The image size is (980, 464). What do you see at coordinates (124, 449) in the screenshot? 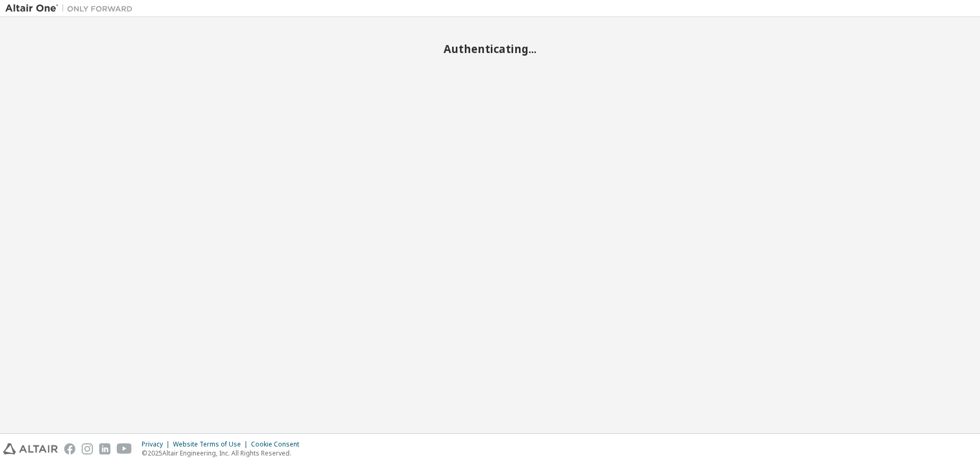
I see `img: youtube.svg` at bounding box center [124, 449].